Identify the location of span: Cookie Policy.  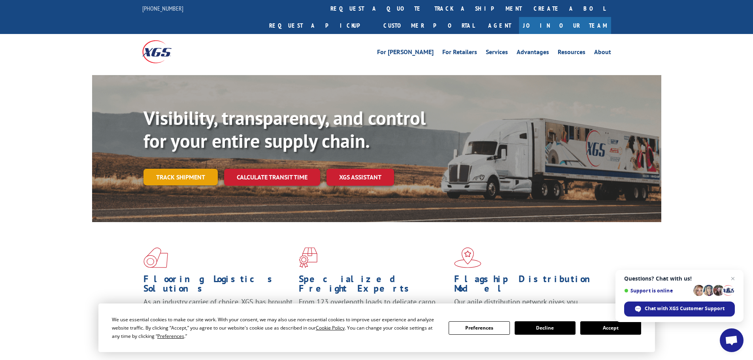
(330, 328).